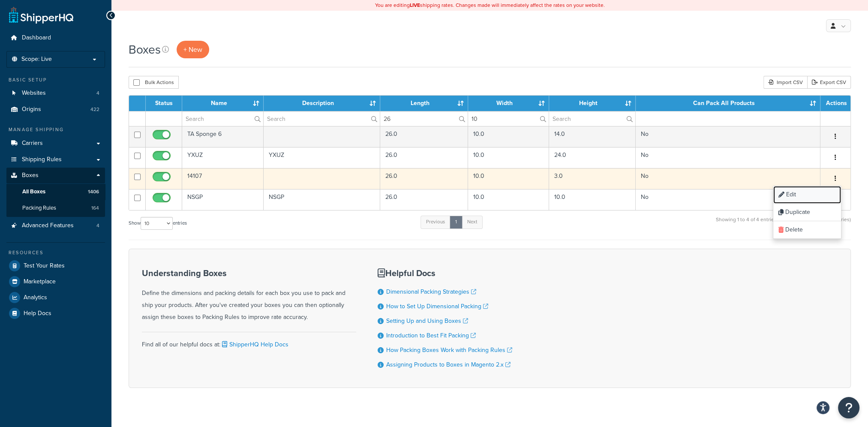  What do you see at coordinates (37, 313) in the screenshot?
I see `span: Help Docs` at bounding box center [37, 313].